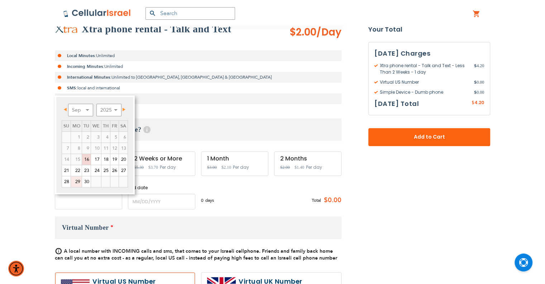 The width and height of the screenshot is (545, 284). What do you see at coordinates (86, 148) in the screenshot?
I see `span: 9` at bounding box center [86, 148].